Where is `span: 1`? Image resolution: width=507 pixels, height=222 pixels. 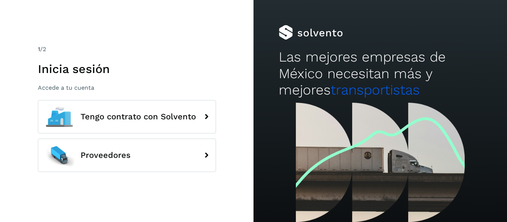
span: 1 is located at coordinates (39, 49).